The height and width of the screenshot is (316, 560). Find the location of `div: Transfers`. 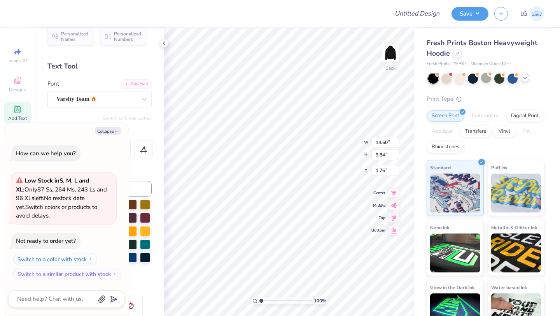

div: Transfers is located at coordinates (475, 131).